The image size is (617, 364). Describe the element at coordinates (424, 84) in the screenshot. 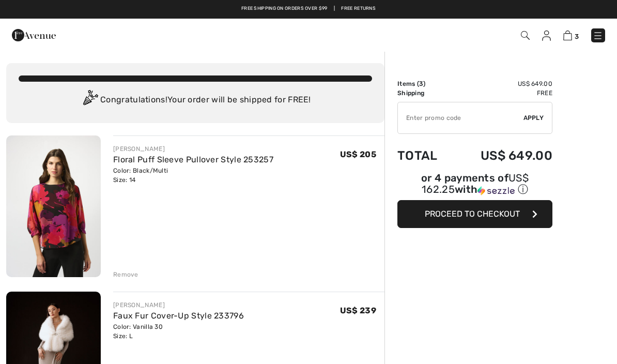

I see `td: Items ( )` at that location.